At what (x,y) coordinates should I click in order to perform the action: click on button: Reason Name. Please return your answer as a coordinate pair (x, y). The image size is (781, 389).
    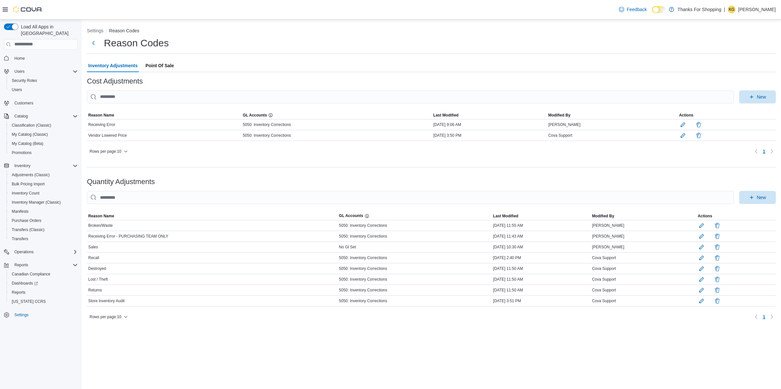
    Looking at the image, I should click on (164, 115).